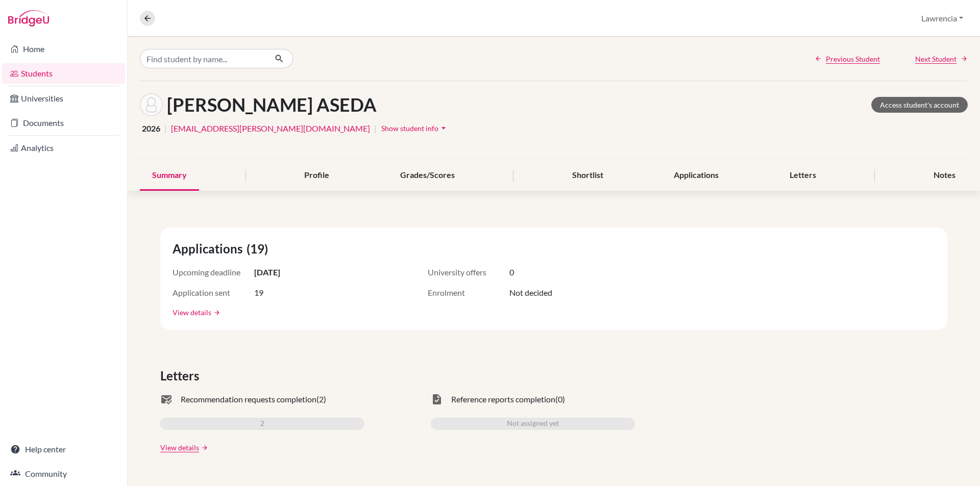  I want to click on span: Enrolment, so click(468, 293).